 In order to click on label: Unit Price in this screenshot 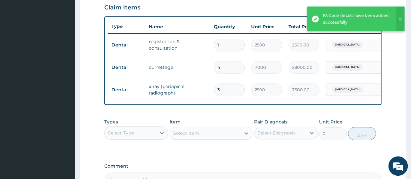, I will do `click(331, 122)`.